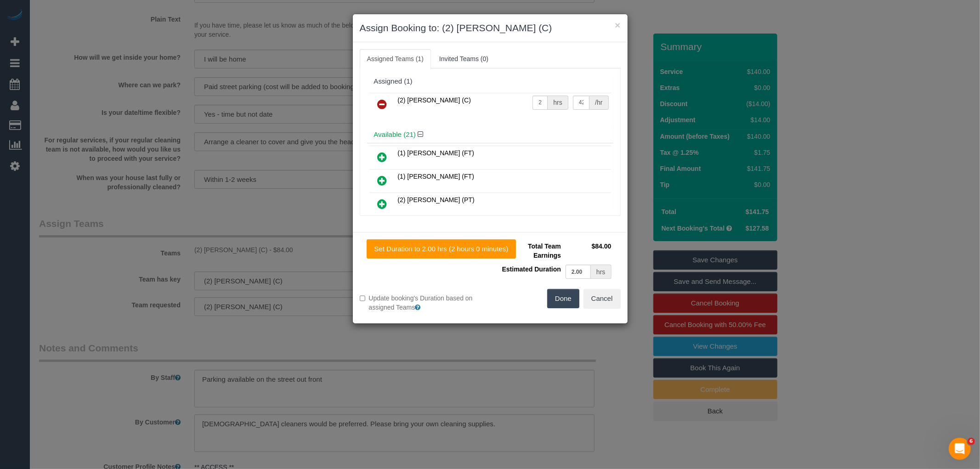 The image size is (980, 469). What do you see at coordinates (363, 298) in the screenshot?
I see `input: Update booking's Duration based on assigned Teams` at bounding box center [363, 298].